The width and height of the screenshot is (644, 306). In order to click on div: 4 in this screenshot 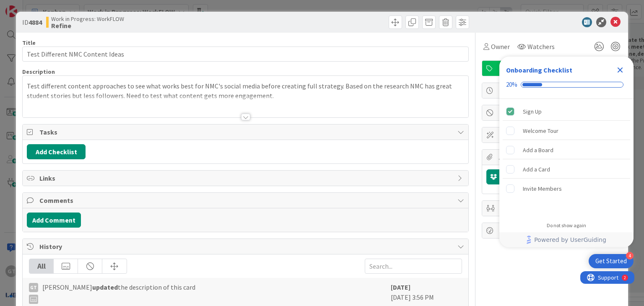, I will do `click(629, 256)`.